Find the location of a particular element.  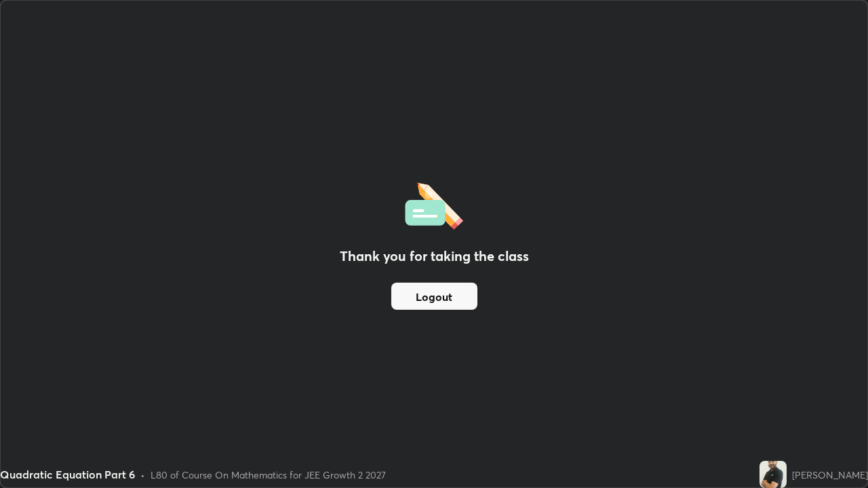

div: L80 of Course On Mathematics for JEE Growth 2 2027 is located at coordinates (268, 474).